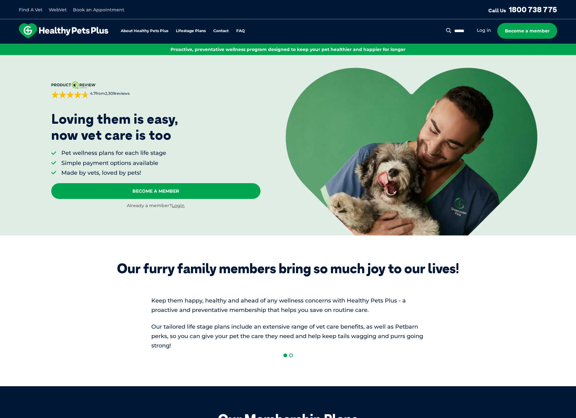 The width and height of the screenshot is (576, 418). I want to click on a: WebVet, so click(58, 10).